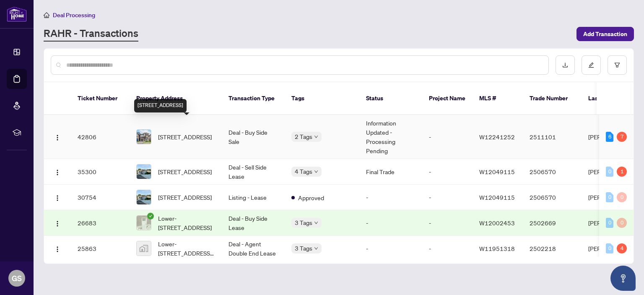  Describe the element at coordinates (622, 248) in the screenshot. I see `div: 4` at that location.